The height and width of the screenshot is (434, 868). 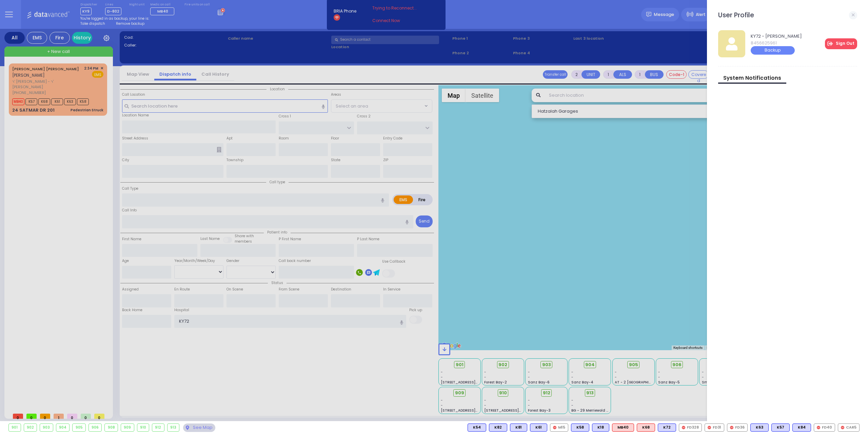 What do you see at coordinates (498, 427) in the screenshot?
I see `div: K82` at bounding box center [498, 427].